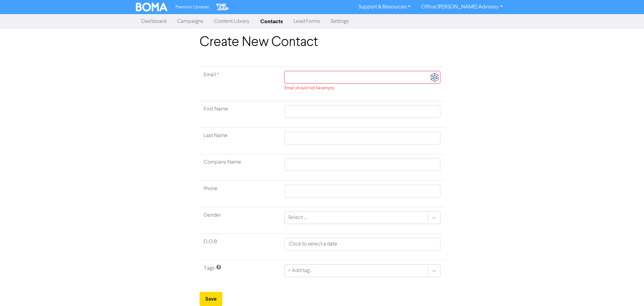 The image size is (644, 306). I want to click on input: Click to select a date, so click(362, 244).